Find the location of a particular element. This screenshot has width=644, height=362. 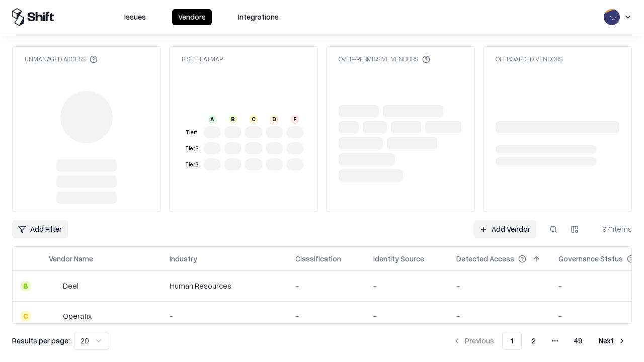

button: Issues is located at coordinates (135, 17).